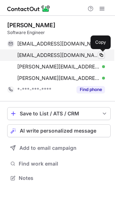  What do you see at coordinates (59, 131) in the screenshot?
I see `button: AI write personalized message` at bounding box center [59, 131].